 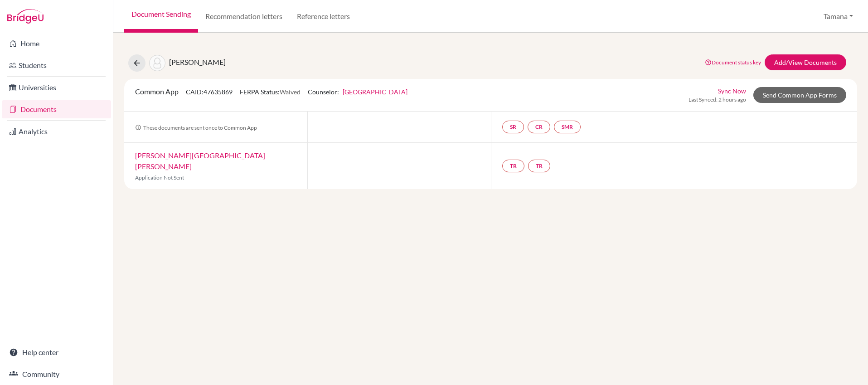 I want to click on a: Analytics, so click(x=56, y=132).